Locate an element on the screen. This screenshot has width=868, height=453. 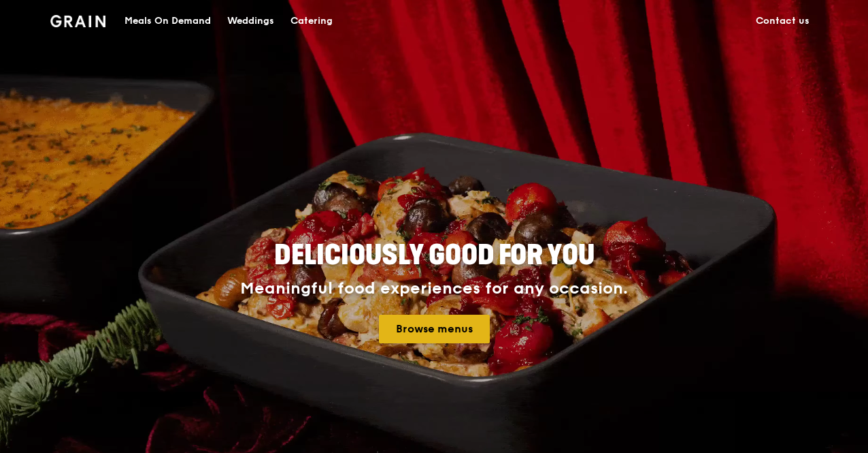
img: Grain is located at coordinates (78, 21).